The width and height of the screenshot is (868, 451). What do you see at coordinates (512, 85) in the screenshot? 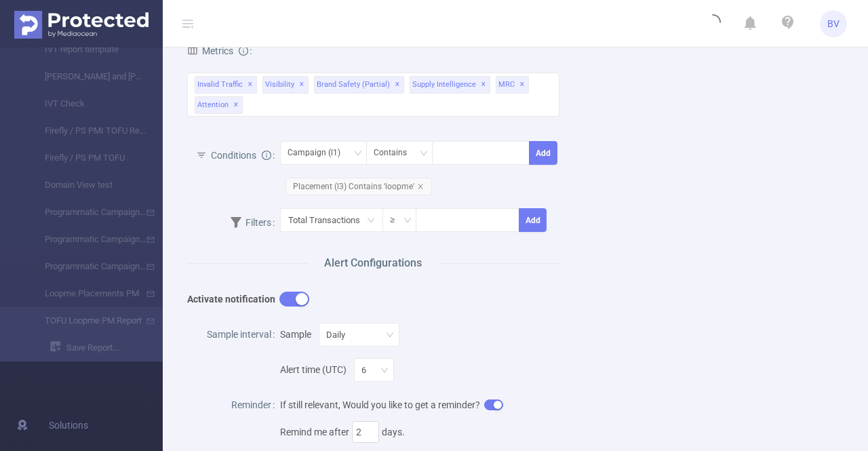
I see `span: MRC` at bounding box center [512, 85].